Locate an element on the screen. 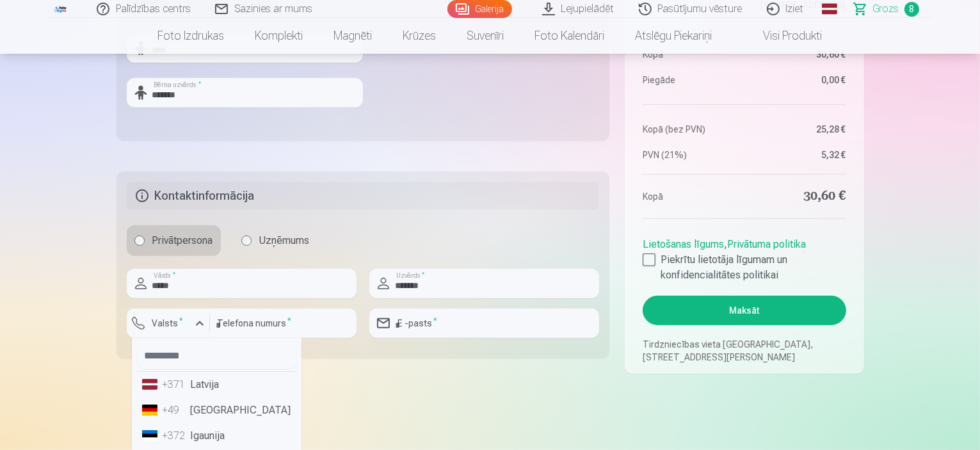 Image resolution: width=980 pixels, height=450 pixels. label: Uzņēmums is located at coordinates (275, 241).